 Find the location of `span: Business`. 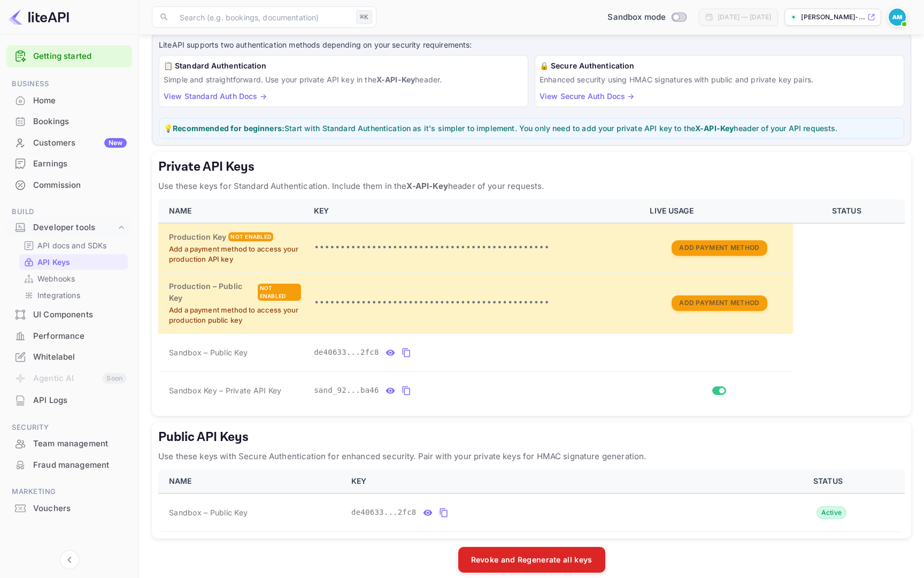

span: Business is located at coordinates (69, 84).